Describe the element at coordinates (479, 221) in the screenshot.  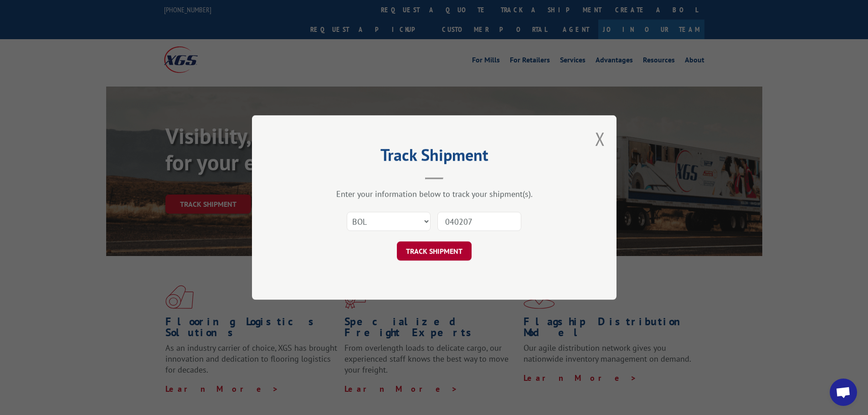
I see `input: Number(s)` at that location.